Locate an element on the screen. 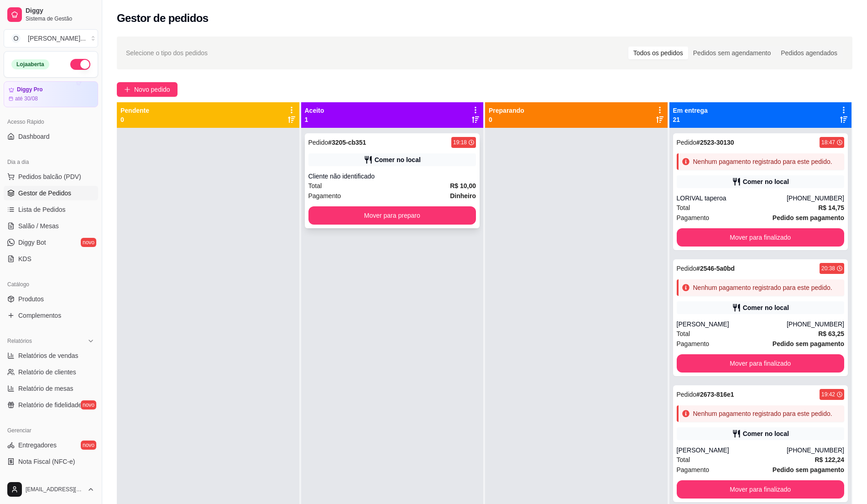 The width and height of the screenshot is (867, 504). a: Diggy Proaté 30/08 is located at coordinates (50, 94).